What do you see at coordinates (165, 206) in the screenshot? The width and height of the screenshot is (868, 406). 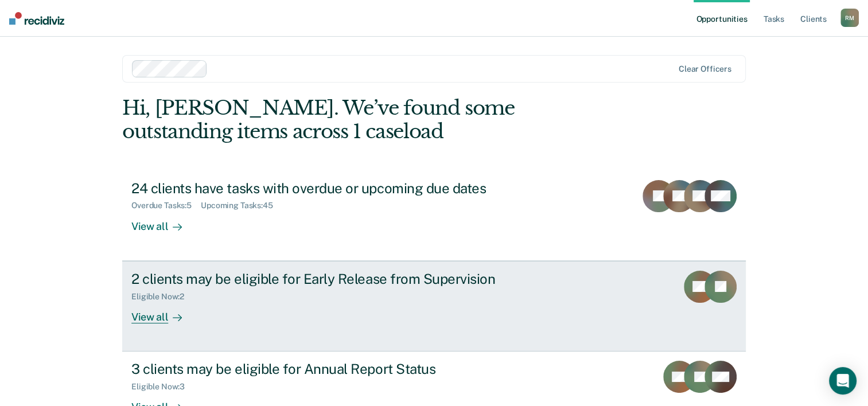 I see `div: Overdue Tasks : 5` at bounding box center [165, 206].